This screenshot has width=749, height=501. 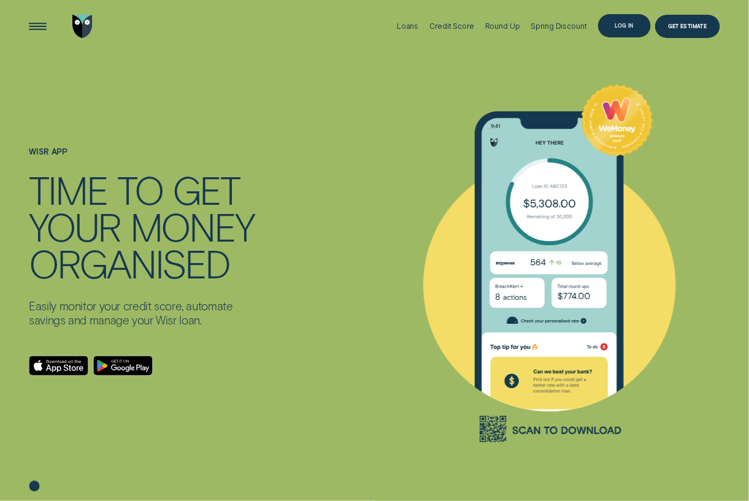 What do you see at coordinates (143, 159) in the screenshot?
I see `h1: WISR APP` at bounding box center [143, 159].